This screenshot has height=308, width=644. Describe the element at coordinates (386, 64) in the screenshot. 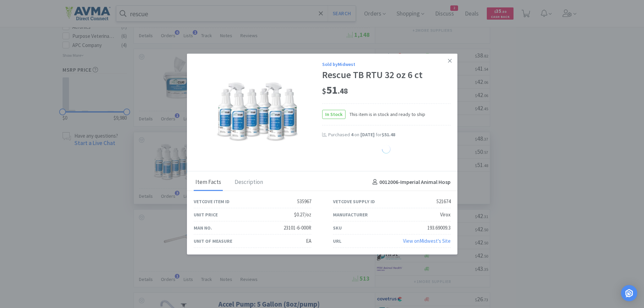

I see `div: Sold by Midwest` at that location.